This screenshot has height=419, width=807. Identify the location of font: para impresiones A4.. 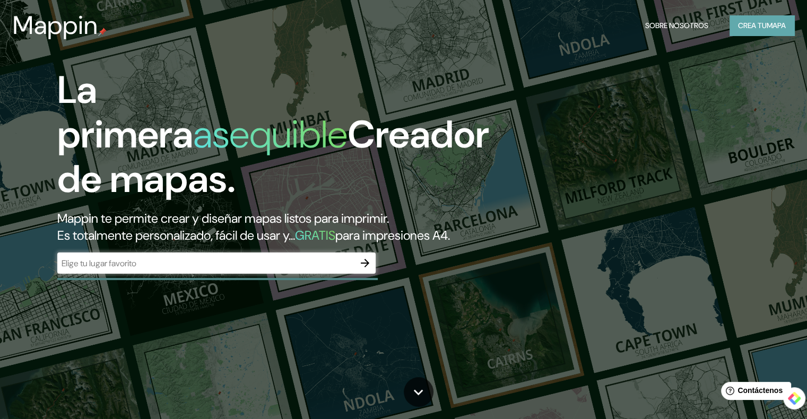
(393, 235).